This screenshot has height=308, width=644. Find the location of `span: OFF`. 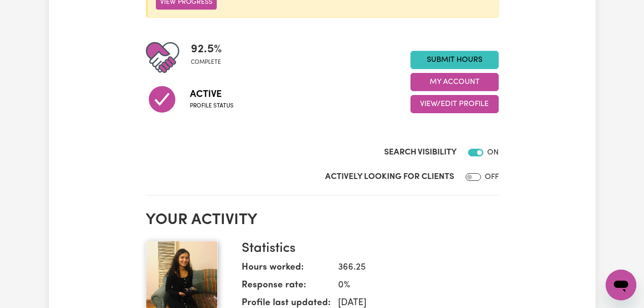

span: OFF is located at coordinates (492, 177).